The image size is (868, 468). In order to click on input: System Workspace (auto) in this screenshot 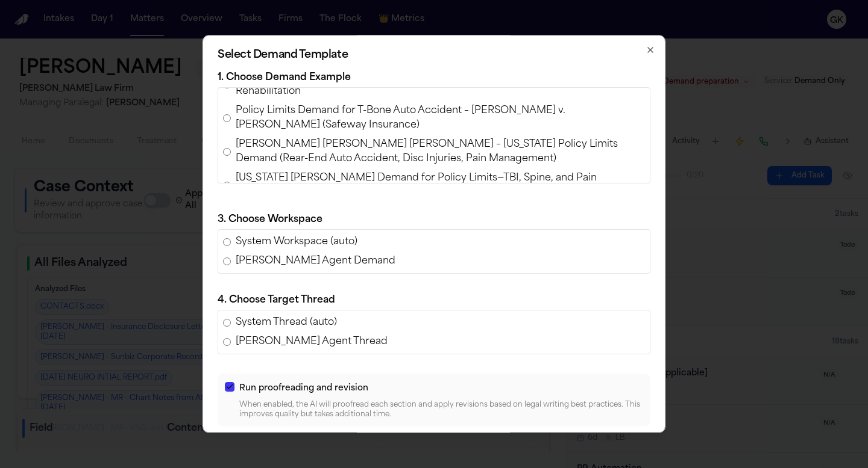, I will do `click(227, 242)`.